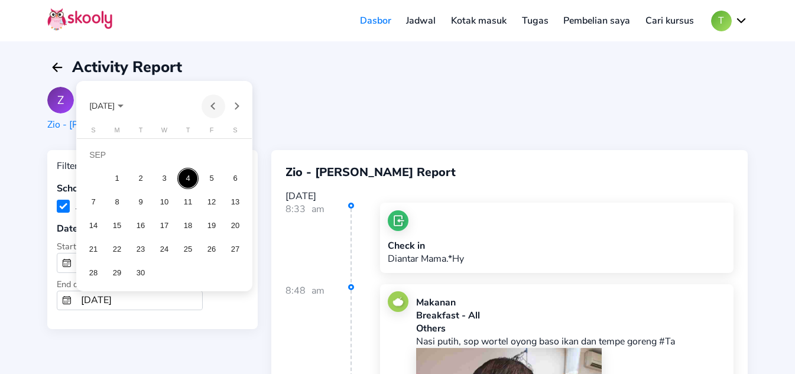  I want to click on div: 8, so click(117, 202).